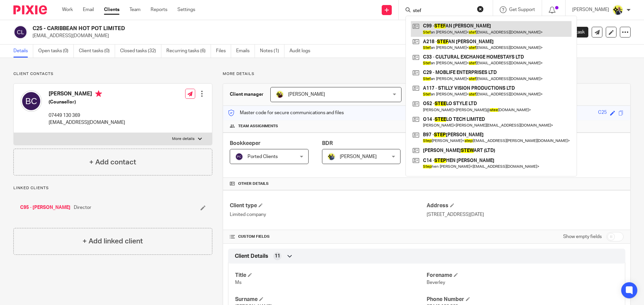 This screenshot has height=305, width=644. What do you see at coordinates (331, 276) in the screenshot?
I see `h4: Title` at bounding box center [331, 276].